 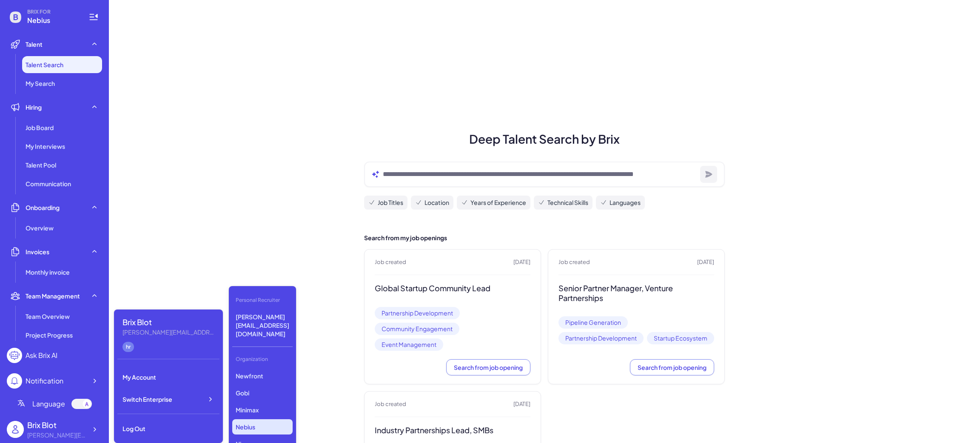 I want to click on div: Personal Recruiter, so click(x=262, y=300).